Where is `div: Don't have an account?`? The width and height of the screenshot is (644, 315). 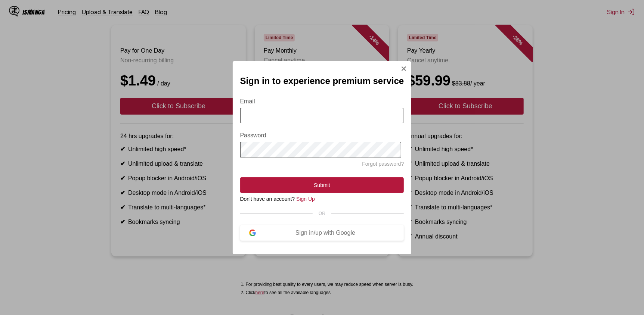
div: Don't have an account? is located at coordinates (322, 199).